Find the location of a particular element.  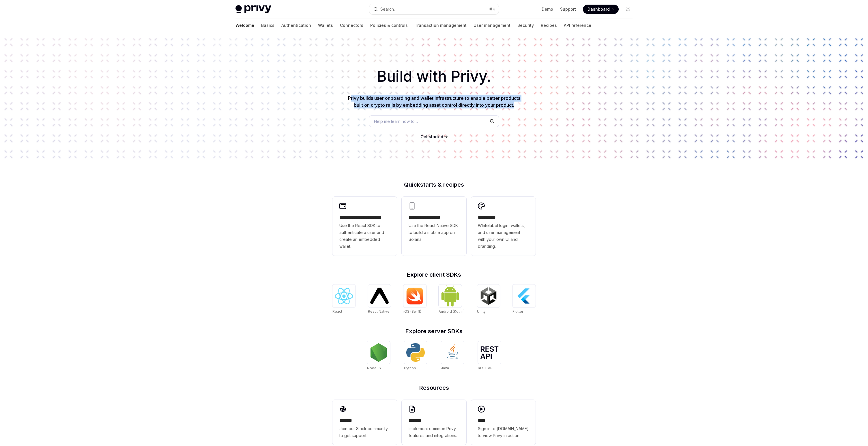

a: JavaJava is located at coordinates (452, 356).